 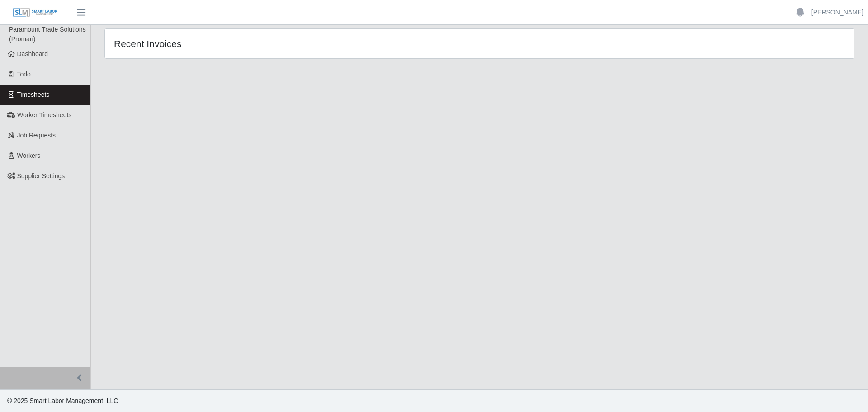 What do you see at coordinates (62, 400) in the screenshot?
I see `span: © 2025 Smart Labor Management, LLC` at bounding box center [62, 400].